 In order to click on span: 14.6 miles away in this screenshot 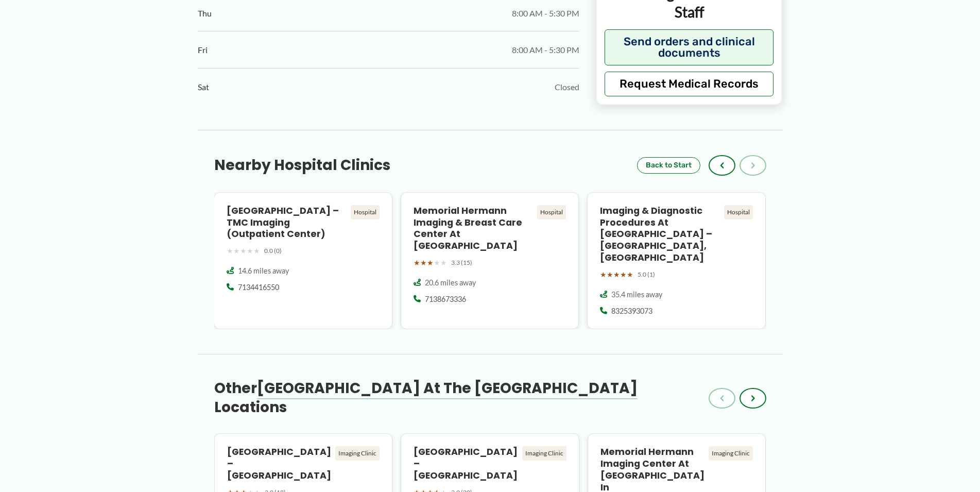, I will do `click(263, 271)`.